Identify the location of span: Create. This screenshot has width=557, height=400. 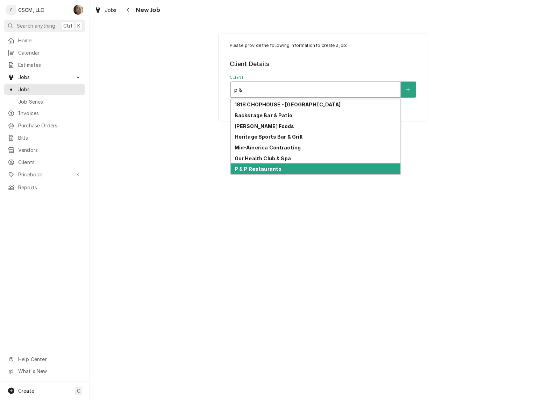
(26, 391).